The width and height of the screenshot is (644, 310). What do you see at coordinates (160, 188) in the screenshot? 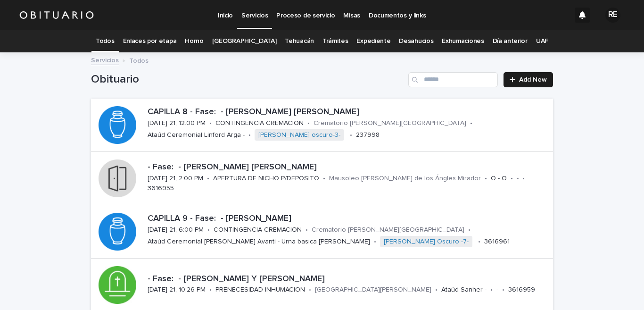
I see `p: 3616955` at bounding box center [160, 188].